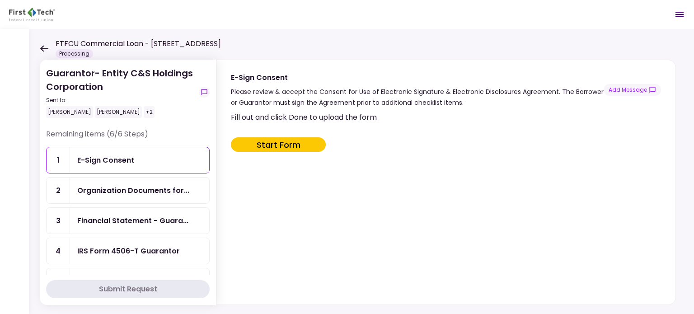  What do you see at coordinates (128, 190) in the screenshot?
I see `a: 2Organization Documents for Guaranty Entity` at bounding box center [128, 190].